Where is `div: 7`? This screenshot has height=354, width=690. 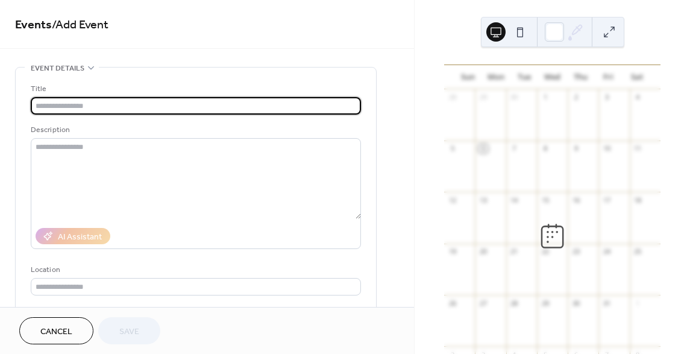 div: 7 is located at coordinates (514, 148).